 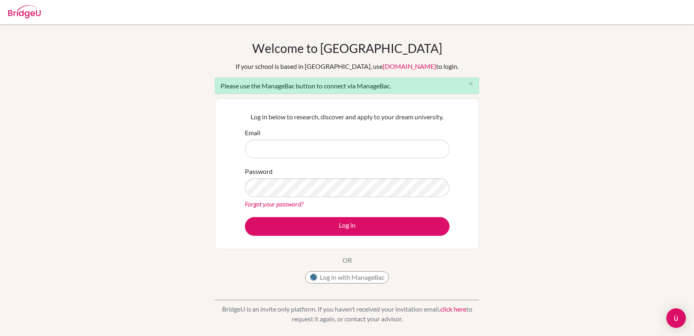 I want to click on i: close, so click(x=471, y=83).